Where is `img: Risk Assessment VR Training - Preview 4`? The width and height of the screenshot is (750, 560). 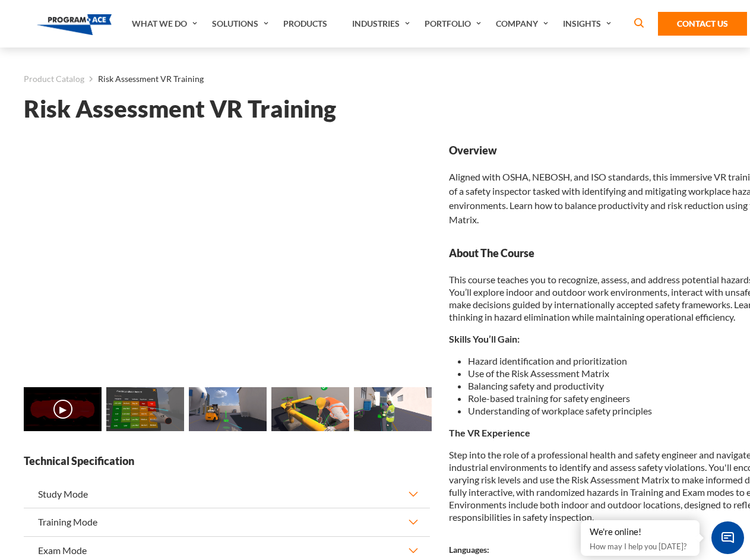 img: Risk Assessment VR Training - Preview 4 is located at coordinates (392, 409).